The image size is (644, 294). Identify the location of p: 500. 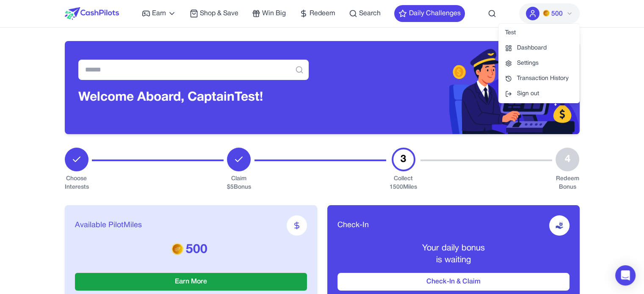
(191, 251).